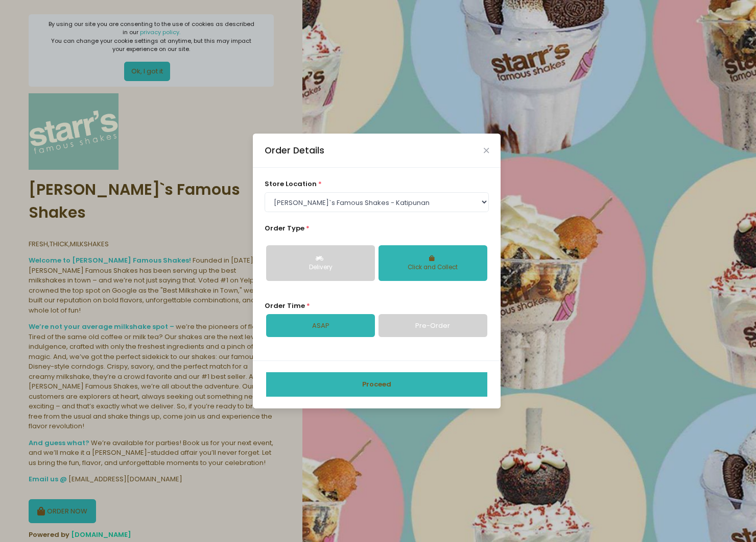 This screenshot has width=756, height=542. I want to click on div: Click and Collect, so click(433, 268).